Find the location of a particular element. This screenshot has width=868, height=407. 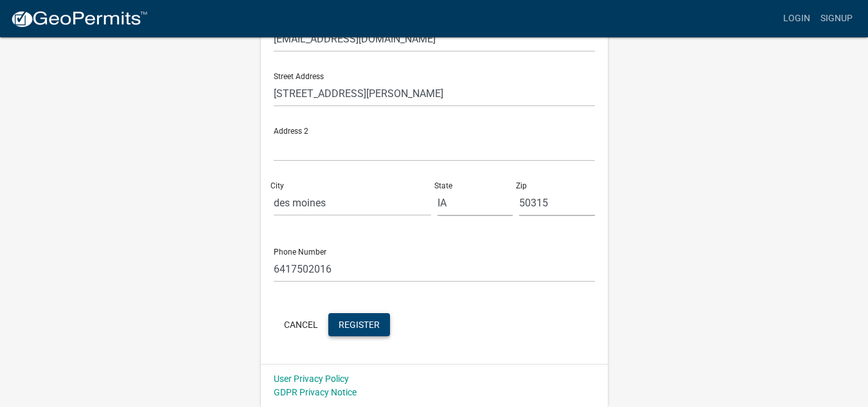

button: Register is located at coordinates (359, 324).